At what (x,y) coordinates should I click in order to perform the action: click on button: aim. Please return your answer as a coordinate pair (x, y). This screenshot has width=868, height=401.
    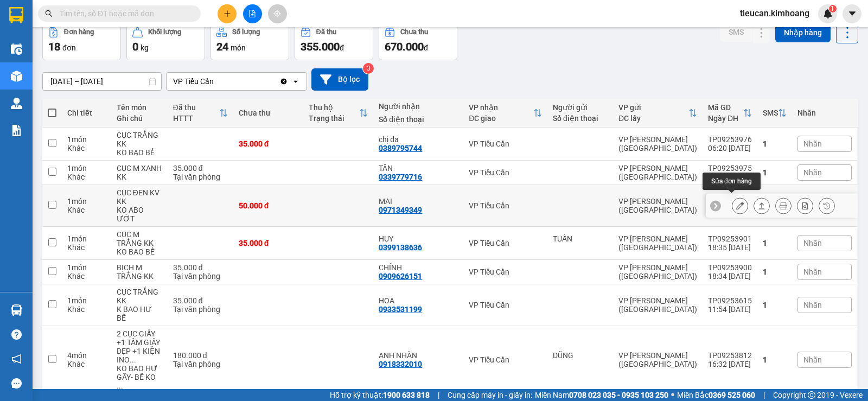
    Looking at the image, I should click on (277, 13).